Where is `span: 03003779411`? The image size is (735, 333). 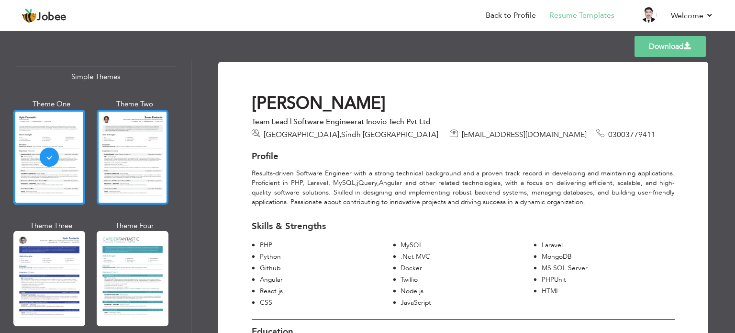 span: 03003779411 is located at coordinates (632, 134).